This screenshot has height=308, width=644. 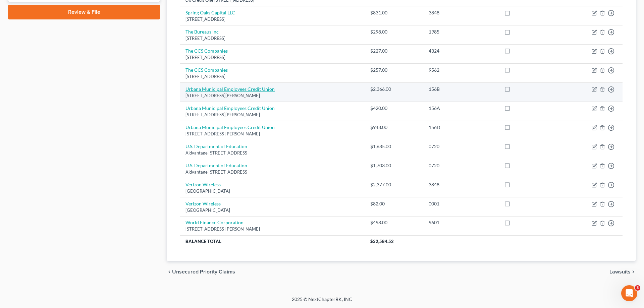 What do you see at coordinates (394, 184) in the screenshot?
I see `div: $2,377.00` at bounding box center [394, 184].